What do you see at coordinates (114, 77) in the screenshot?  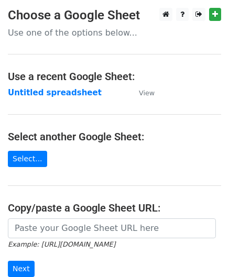 I see `h4: Use a recent Google Sheet:` at bounding box center [114, 77].